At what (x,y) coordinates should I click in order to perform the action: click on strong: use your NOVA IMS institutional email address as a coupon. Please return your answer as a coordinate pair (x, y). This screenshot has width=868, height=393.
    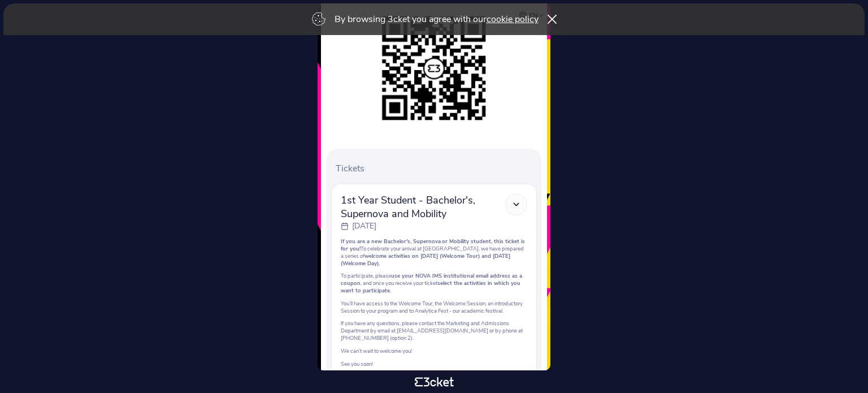
    Looking at the image, I should click on (431, 279).